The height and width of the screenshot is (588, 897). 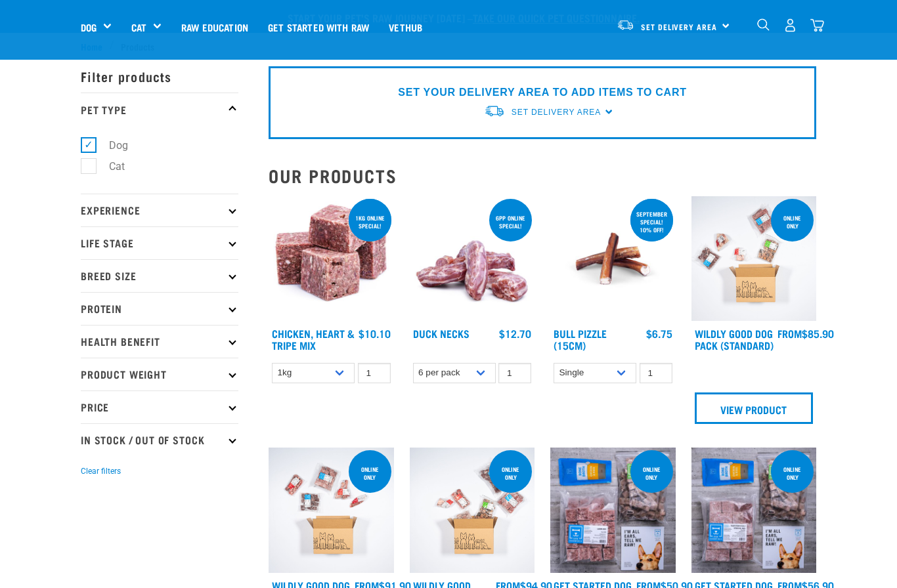 I want to click on img: Dog Novel 0 2sec, so click(x=331, y=510).